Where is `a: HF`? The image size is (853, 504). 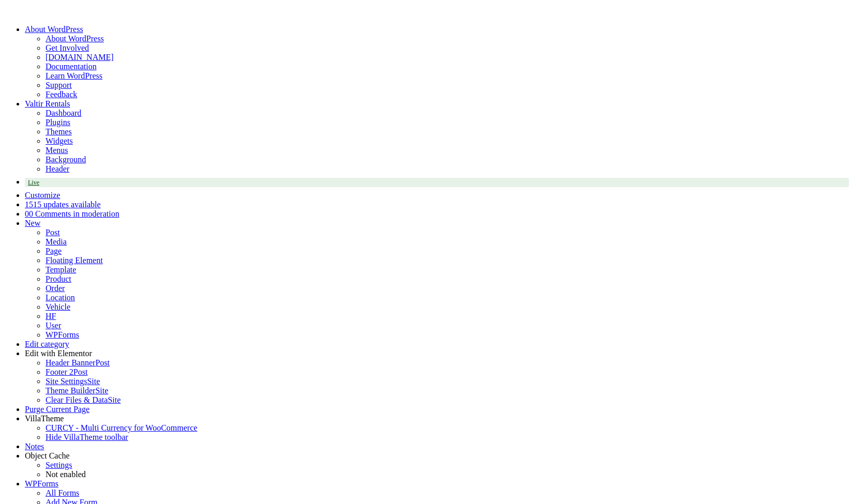 a: HF is located at coordinates (51, 316).